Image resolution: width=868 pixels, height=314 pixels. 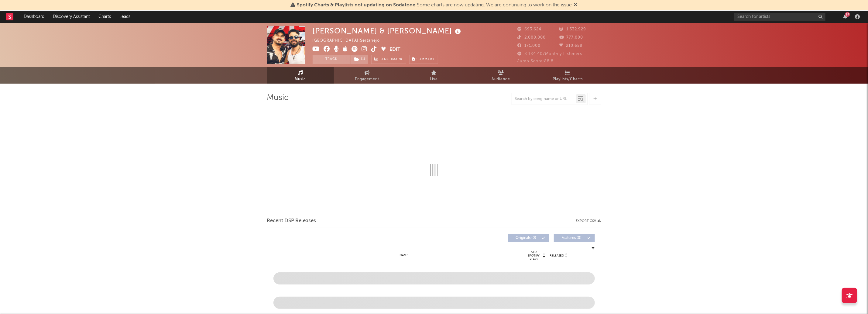 What do you see at coordinates (532, 38) in the screenshot?
I see `span: 2.000.000` at bounding box center [532, 38].